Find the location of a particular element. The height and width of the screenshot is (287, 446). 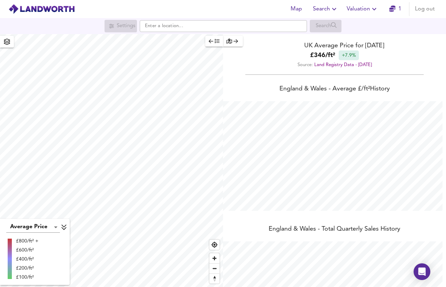

span: Valuation is located at coordinates (362, 9).